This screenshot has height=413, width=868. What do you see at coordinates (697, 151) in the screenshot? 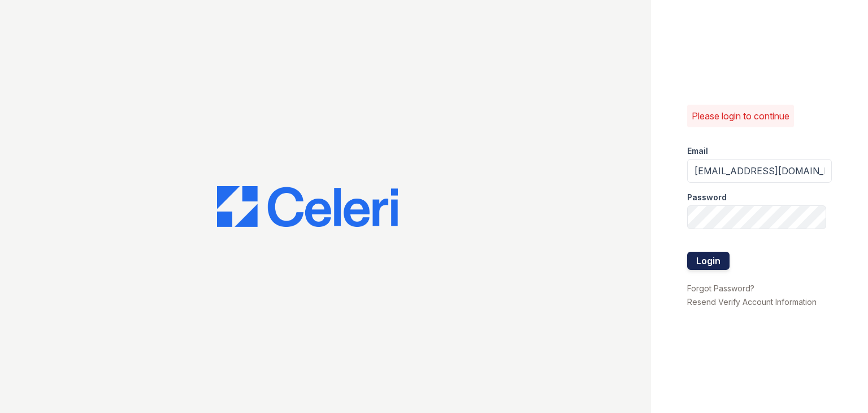
I see `label: Email` at bounding box center [697, 151].